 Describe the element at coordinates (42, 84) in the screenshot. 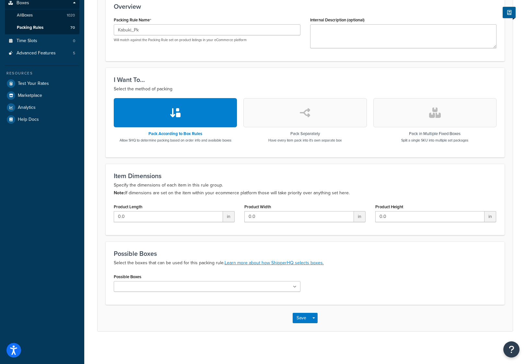

I see `li: Test Your Rates` at that location.